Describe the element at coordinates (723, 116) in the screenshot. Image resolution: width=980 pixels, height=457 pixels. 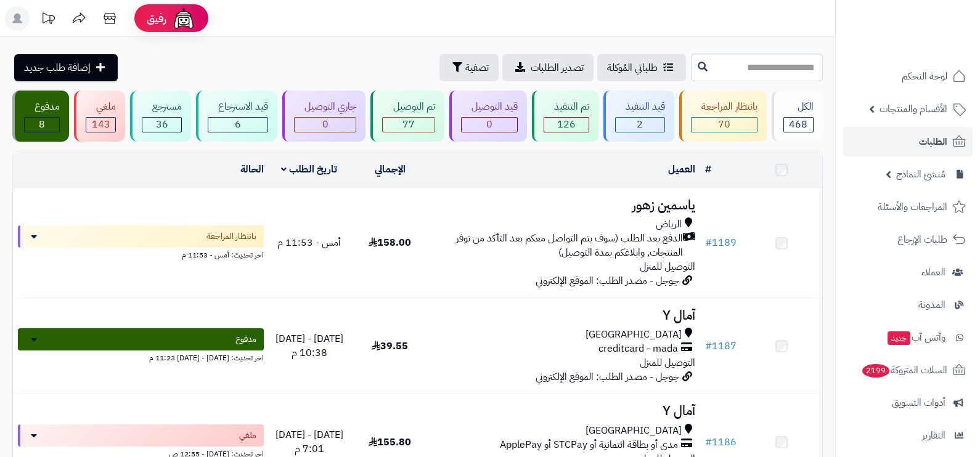
I see `a: بانتظار المراجعة 70` at that location.